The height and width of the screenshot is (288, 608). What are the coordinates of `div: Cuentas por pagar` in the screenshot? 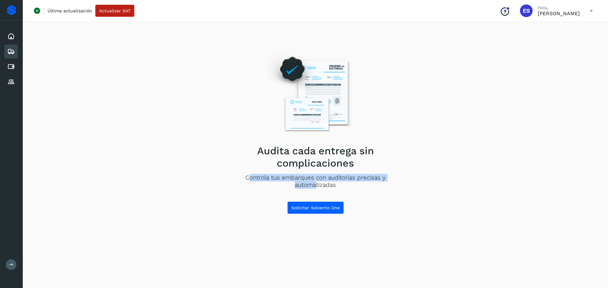 It's located at (11, 67).